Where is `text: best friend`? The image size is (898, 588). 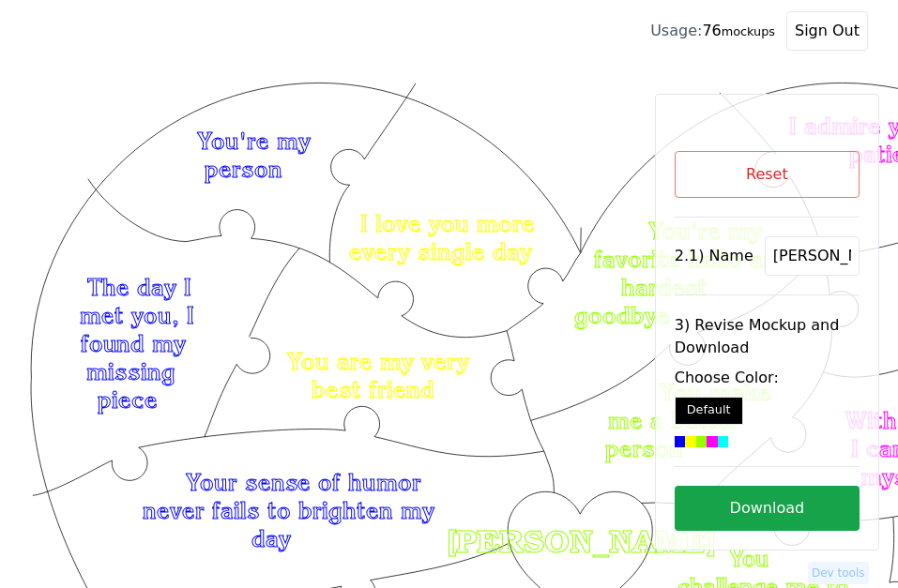
text: best friend is located at coordinates (373, 389).